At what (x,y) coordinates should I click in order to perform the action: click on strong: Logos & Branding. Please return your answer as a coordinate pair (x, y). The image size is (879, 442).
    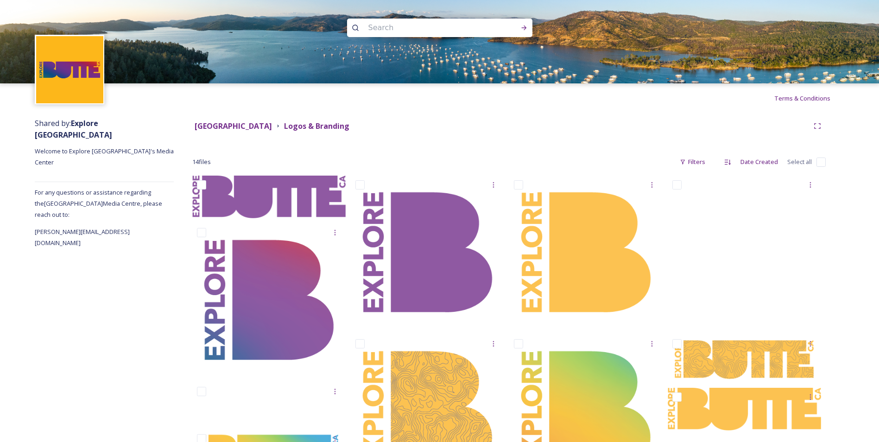
    Looking at the image, I should click on (317, 126).